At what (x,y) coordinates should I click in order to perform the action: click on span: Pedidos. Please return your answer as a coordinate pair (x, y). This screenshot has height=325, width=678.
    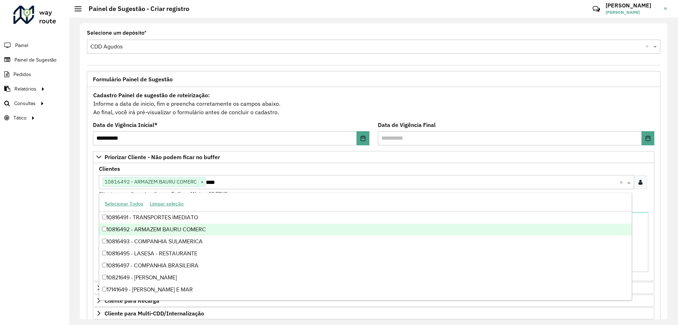
    Looking at the image, I should click on (22, 74).